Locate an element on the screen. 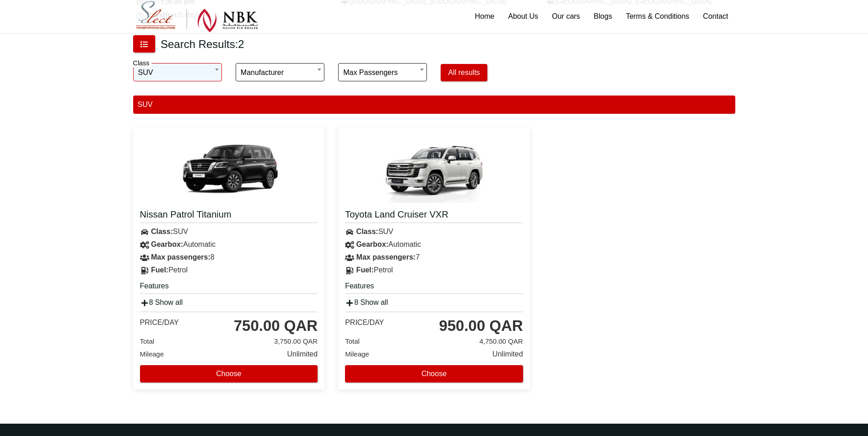 The height and width of the screenshot is (436, 868). img: Toyota Land Cruiser VXR is located at coordinates (434, 169).